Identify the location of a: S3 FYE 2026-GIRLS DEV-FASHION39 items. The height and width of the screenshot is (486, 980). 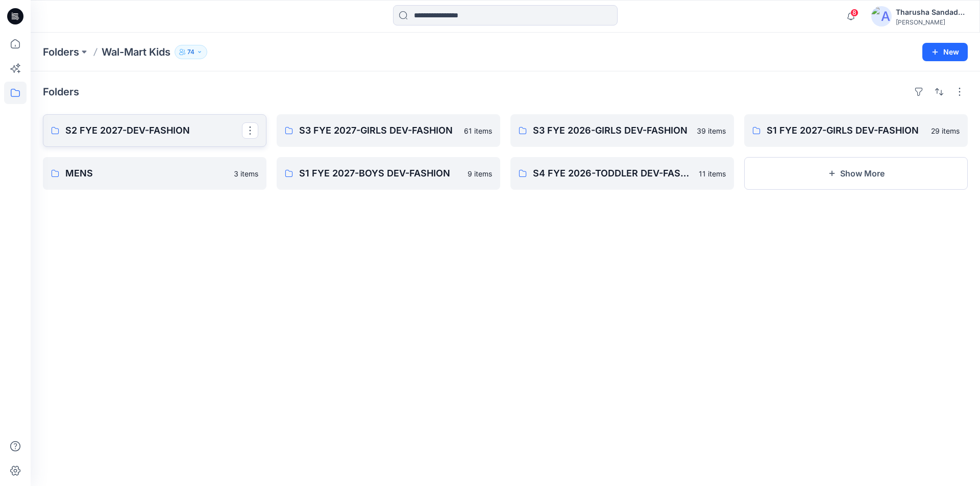
(622, 130).